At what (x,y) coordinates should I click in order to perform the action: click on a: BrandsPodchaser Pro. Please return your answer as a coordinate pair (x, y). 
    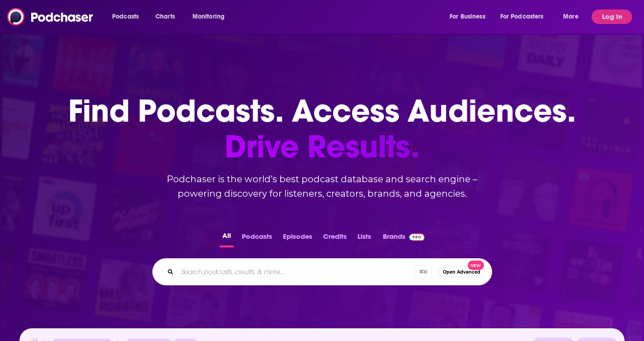
    Looking at the image, I should click on (404, 239).